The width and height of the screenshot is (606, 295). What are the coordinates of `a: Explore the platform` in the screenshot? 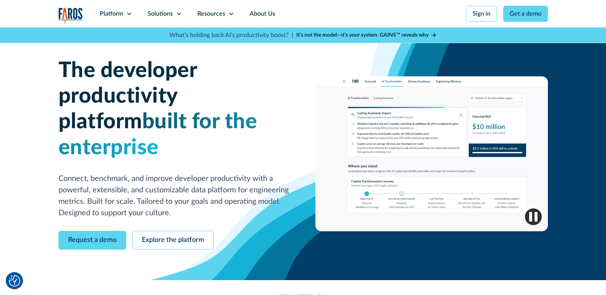 It's located at (173, 240).